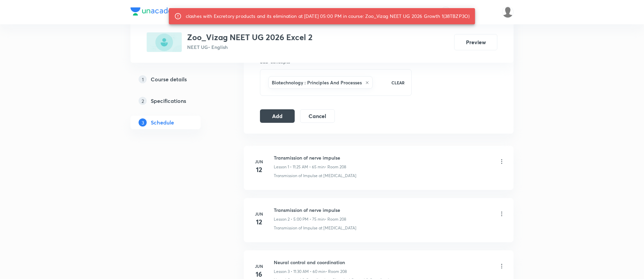 The image size is (644, 279). I want to click on h5: Course details, so click(169, 79).